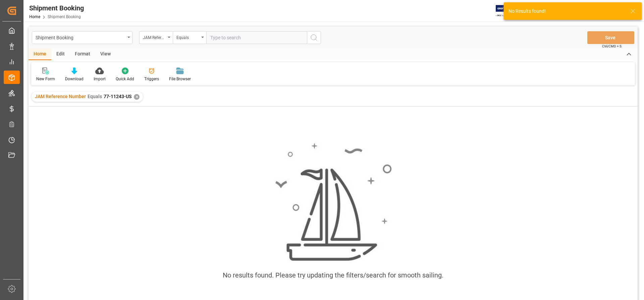 This screenshot has width=644, height=300. What do you see at coordinates (612, 46) in the screenshot?
I see `span: Ctrl/CMD + S` at bounding box center [612, 46].